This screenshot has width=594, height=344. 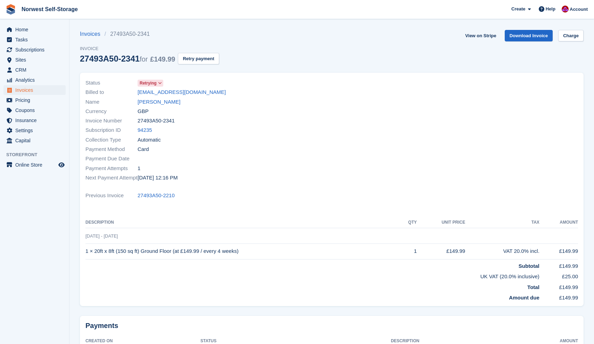 What do you see at coordinates (480, 35) in the screenshot?
I see `a: View on Stripe` at bounding box center [480, 35].